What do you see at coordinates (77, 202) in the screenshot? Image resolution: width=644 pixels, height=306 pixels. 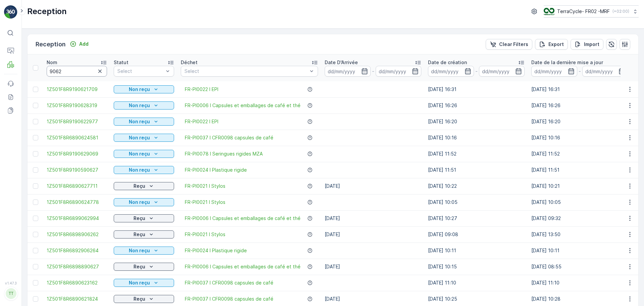 I see `span: 1Z501F8R6890624778` at bounding box center [77, 202].